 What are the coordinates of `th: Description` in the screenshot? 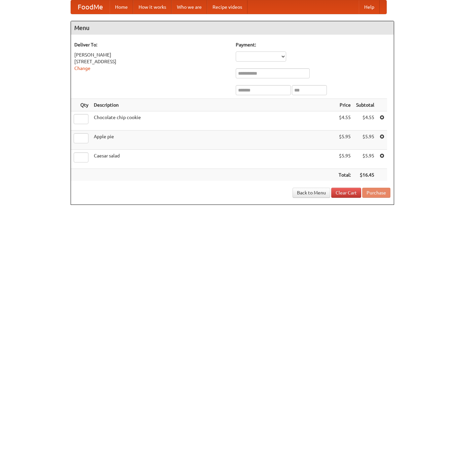 It's located at (213, 105).